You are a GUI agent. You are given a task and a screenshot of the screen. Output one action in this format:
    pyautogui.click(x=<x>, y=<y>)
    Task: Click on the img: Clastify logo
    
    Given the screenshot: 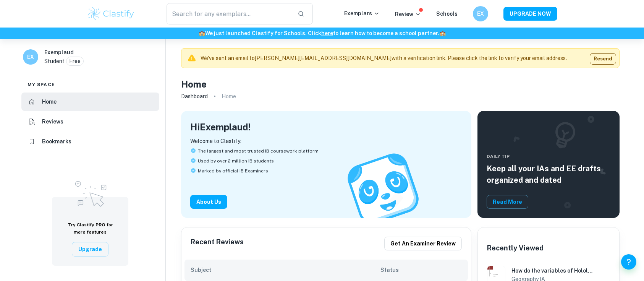 What is the action you would take?
    pyautogui.click(x=111, y=14)
    